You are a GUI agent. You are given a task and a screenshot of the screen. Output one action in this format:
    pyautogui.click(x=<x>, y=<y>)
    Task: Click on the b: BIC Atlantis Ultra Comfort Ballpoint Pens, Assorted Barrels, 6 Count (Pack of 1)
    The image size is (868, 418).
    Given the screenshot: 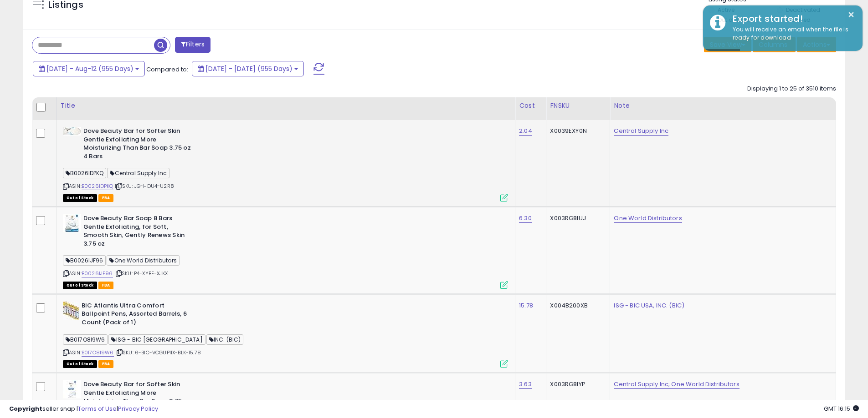 What is the action you would take?
    pyautogui.click(x=137, y=315)
    